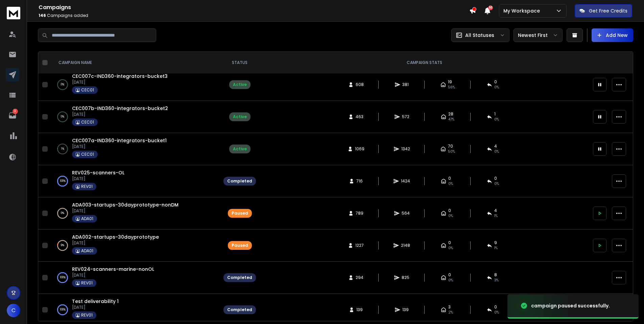 The image size is (644, 324). What do you see at coordinates (360, 213) in the screenshot?
I see `span: 789` at bounding box center [360, 213].